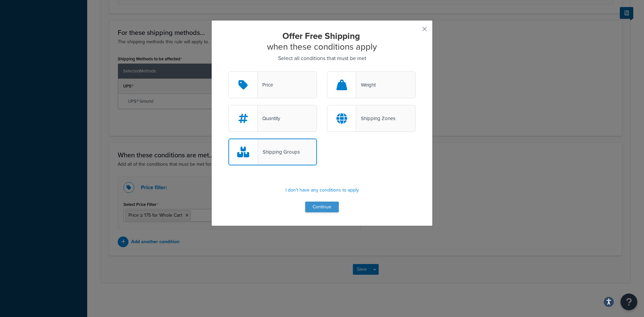  I want to click on div: Quantity, so click(268, 118).